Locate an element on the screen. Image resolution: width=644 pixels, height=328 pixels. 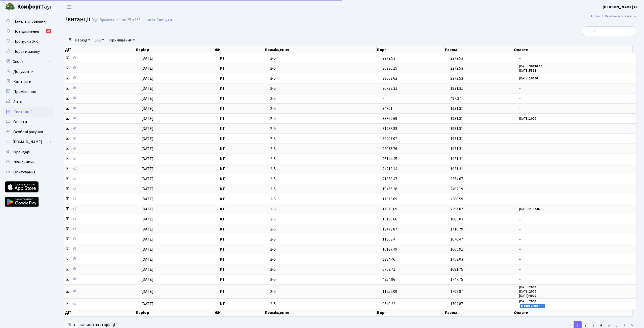
b: 30936.15 is located at coordinates (536, 66).